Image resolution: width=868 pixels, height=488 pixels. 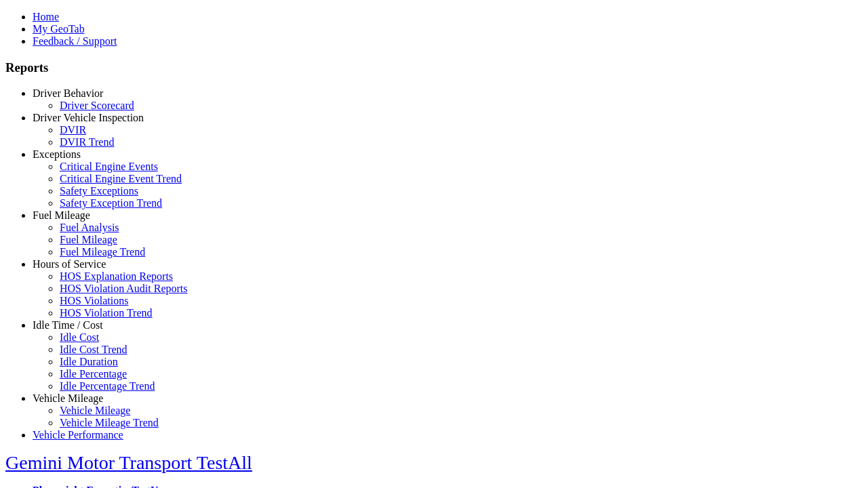 I want to click on a: Safety Exceptions, so click(x=99, y=191).